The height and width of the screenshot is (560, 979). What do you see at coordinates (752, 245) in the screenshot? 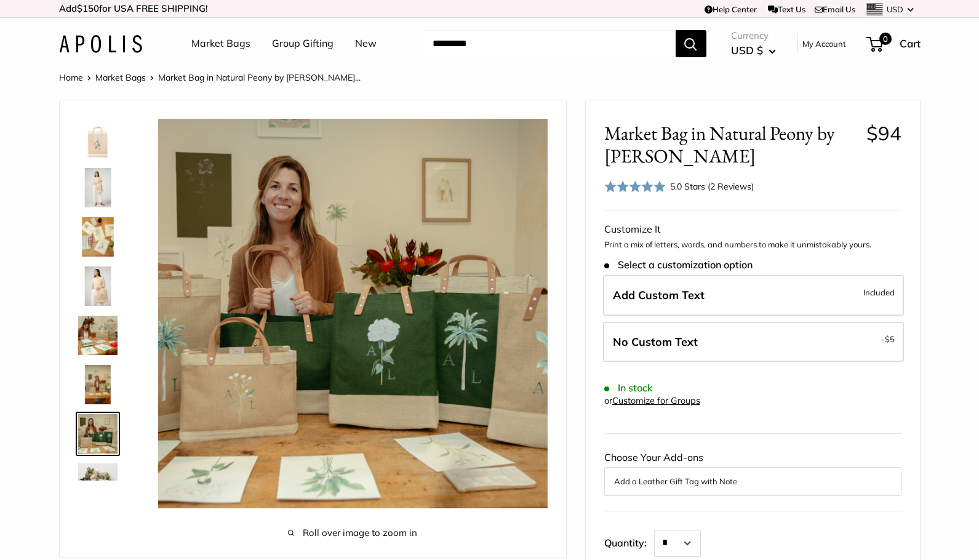
I see `p: Print a mix of letters, words, and numbers to make it unmistakably yours.` at bounding box center [752, 245].